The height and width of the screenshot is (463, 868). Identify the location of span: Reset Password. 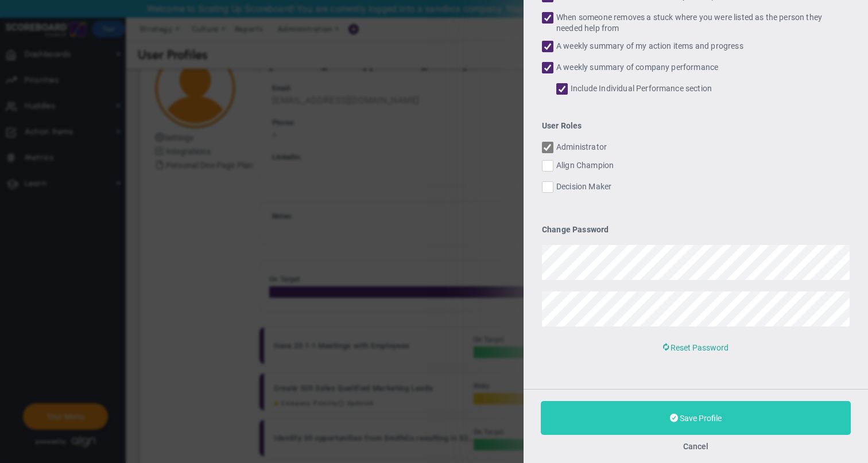
(699, 347).